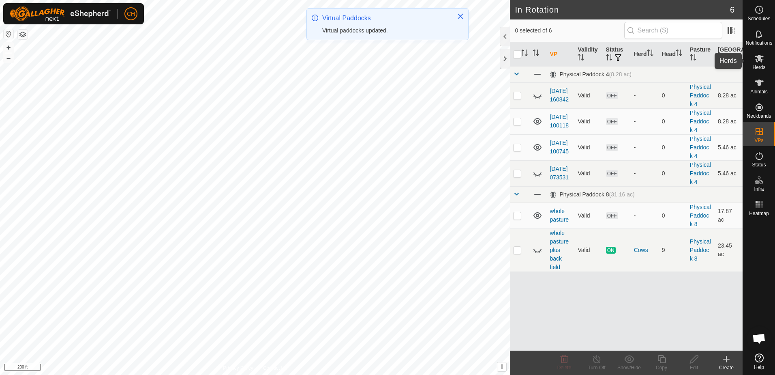 This screenshot has height=375, width=775. What do you see at coordinates (701, 54) in the screenshot?
I see `th: Pasture` at bounding box center [701, 54].